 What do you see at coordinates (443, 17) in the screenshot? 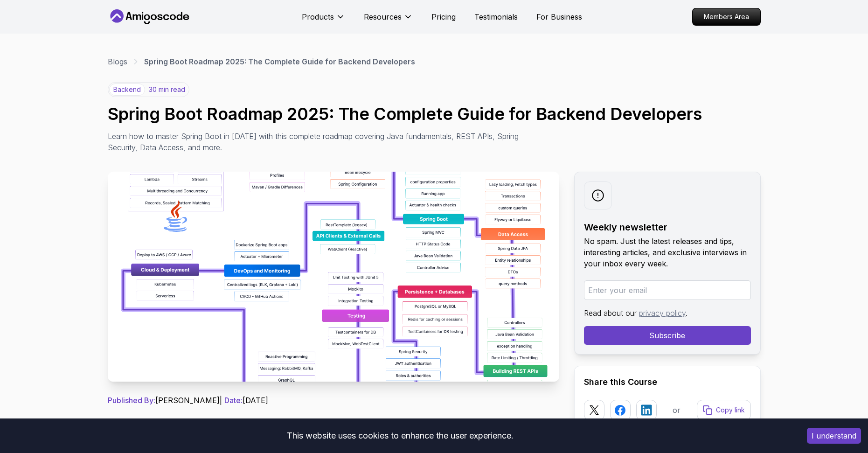
I see `a: Pricing` at bounding box center [443, 17].